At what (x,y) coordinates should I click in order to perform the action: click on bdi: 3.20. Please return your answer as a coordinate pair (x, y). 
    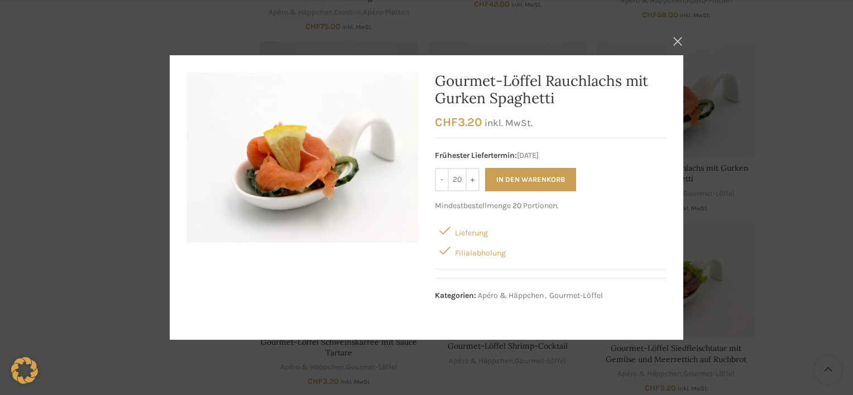
    Looking at the image, I should click on (458, 122).